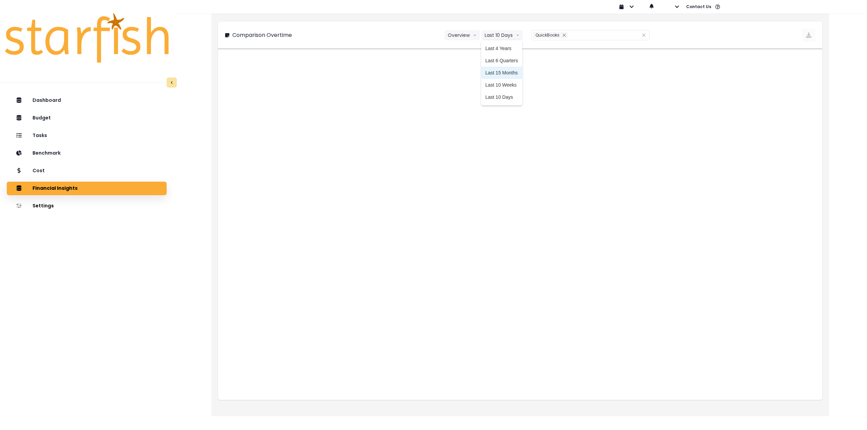 The height and width of the screenshot is (430, 867). Describe the element at coordinates (502, 35) in the screenshot. I see `button: Last 10 Daysarrow down line` at that location.